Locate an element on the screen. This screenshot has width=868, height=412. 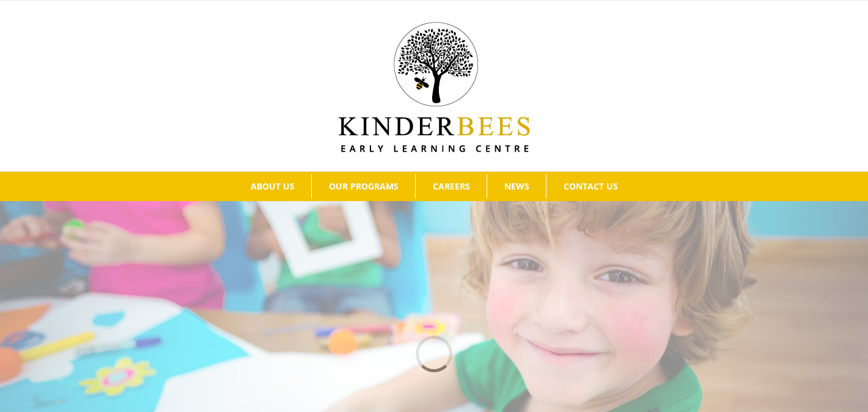
img: Kinder Bees Logo is located at coordinates (434, 87).